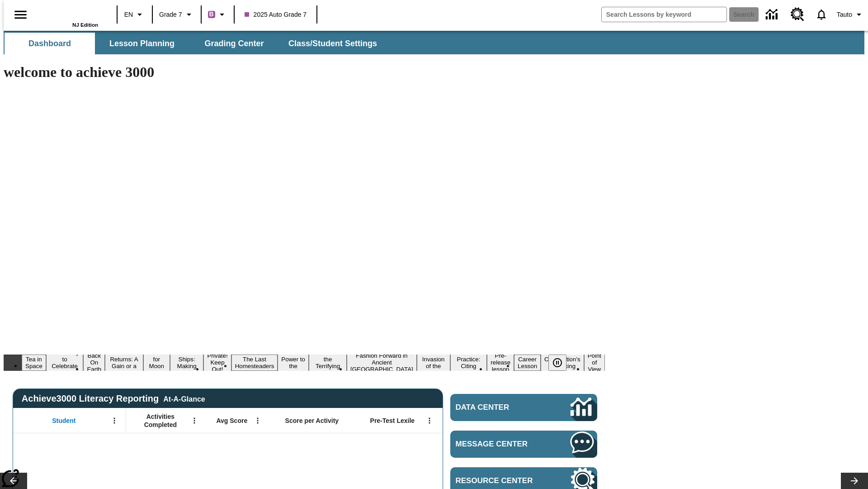 The image size is (868, 489). I want to click on button: Slide 17 Point of View, so click(594, 362).